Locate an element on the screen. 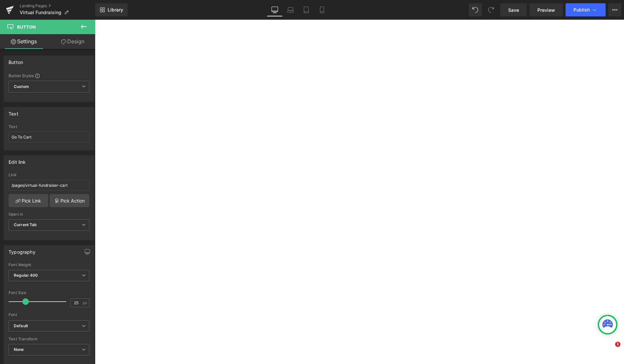  b: Current Tab is located at coordinates (25, 224).